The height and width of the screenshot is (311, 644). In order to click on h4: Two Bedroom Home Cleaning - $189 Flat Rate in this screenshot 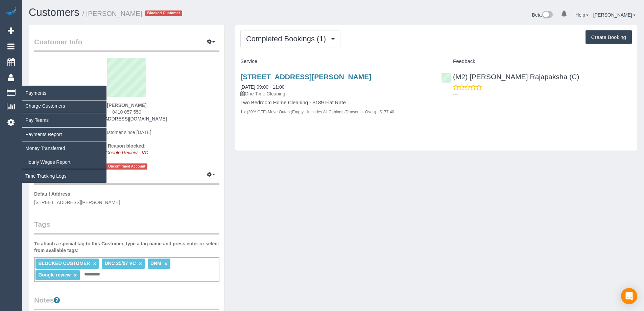, I will do `click(336, 103)`.